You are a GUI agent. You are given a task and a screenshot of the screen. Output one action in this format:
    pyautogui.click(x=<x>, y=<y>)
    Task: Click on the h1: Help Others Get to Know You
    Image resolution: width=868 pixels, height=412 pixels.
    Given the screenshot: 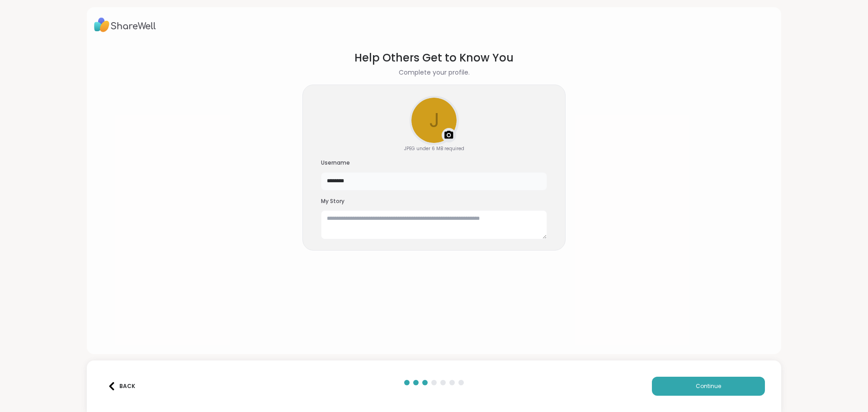 What is the action you would take?
    pyautogui.click(x=434, y=58)
    